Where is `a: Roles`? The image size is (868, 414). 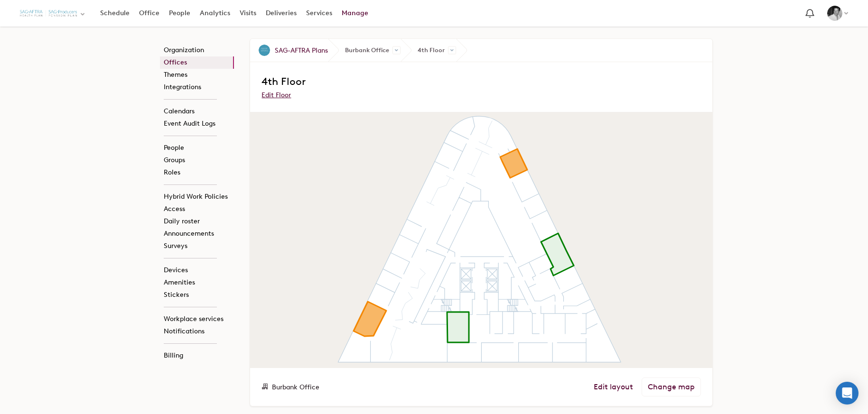
a: Roles is located at coordinates (197, 172).